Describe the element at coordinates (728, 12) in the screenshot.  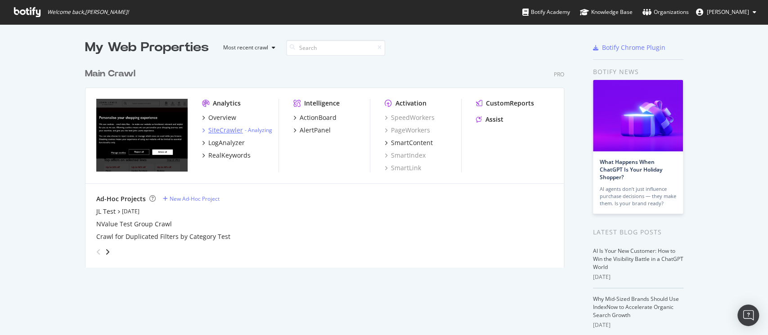
I see `span: Anastassia Spirkina` at that location.